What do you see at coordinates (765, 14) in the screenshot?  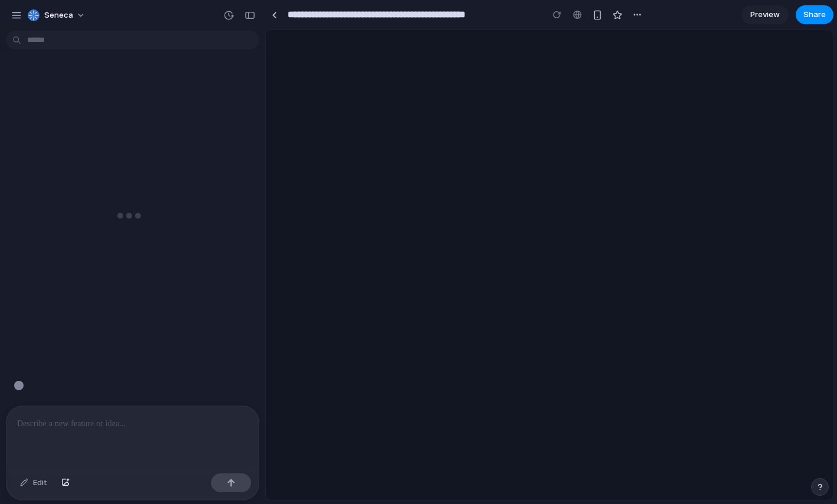 I see `a: Preview` at bounding box center [765, 14].